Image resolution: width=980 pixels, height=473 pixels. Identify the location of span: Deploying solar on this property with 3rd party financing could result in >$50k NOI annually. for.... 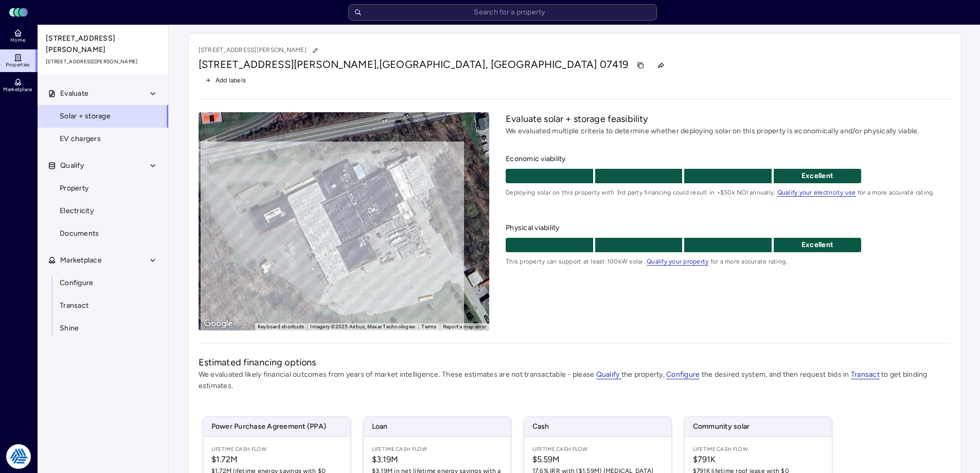
(729, 193).